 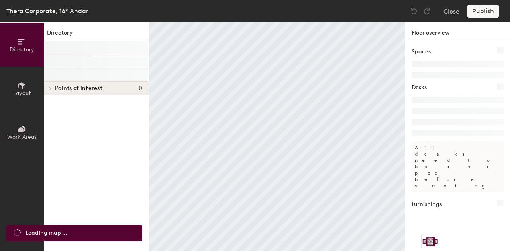 What do you see at coordinates (414, 11) in the screenshot?
I see `img: Undo` at bounding box center [414, 11].